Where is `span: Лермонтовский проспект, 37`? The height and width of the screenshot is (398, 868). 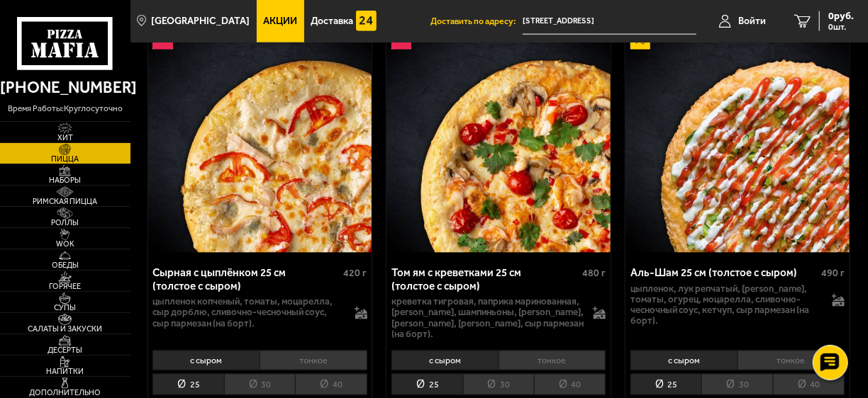
span: Лермонтовский проспект, 37 is located at coordinates (609, 21).